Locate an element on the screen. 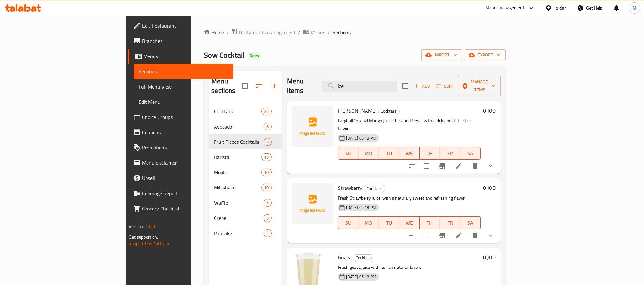 This screenshot has height=285, width=644. span: Strawberry is located at coordinates (350, 188).